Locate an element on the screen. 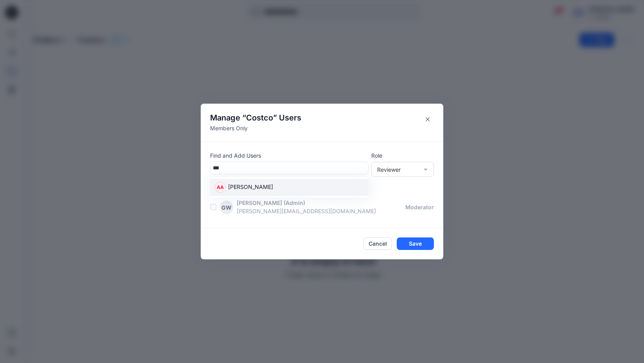 Image resolution: width=644 pixels, height=363 pixels. div: GW is located at coordinates (226, 207).